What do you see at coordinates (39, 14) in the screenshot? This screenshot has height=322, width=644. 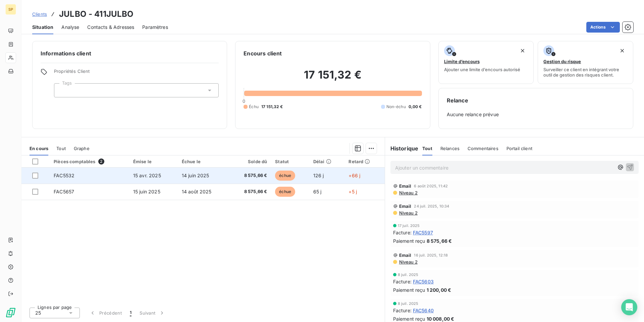 I see `span: Clients` at bounding box center [39, 14].